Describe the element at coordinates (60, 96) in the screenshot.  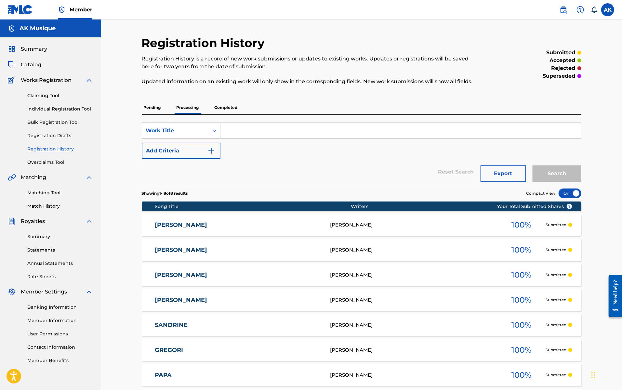
I see `a: Claiming Tool` at that location.